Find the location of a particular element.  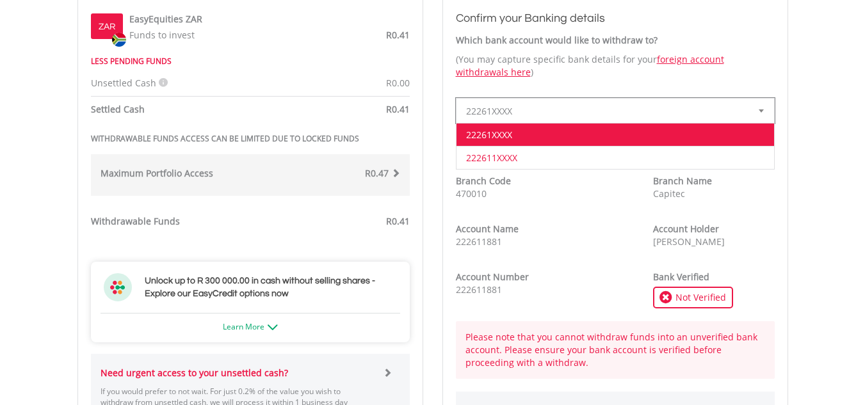

label: ZAR is located at coordinates (107, 27).